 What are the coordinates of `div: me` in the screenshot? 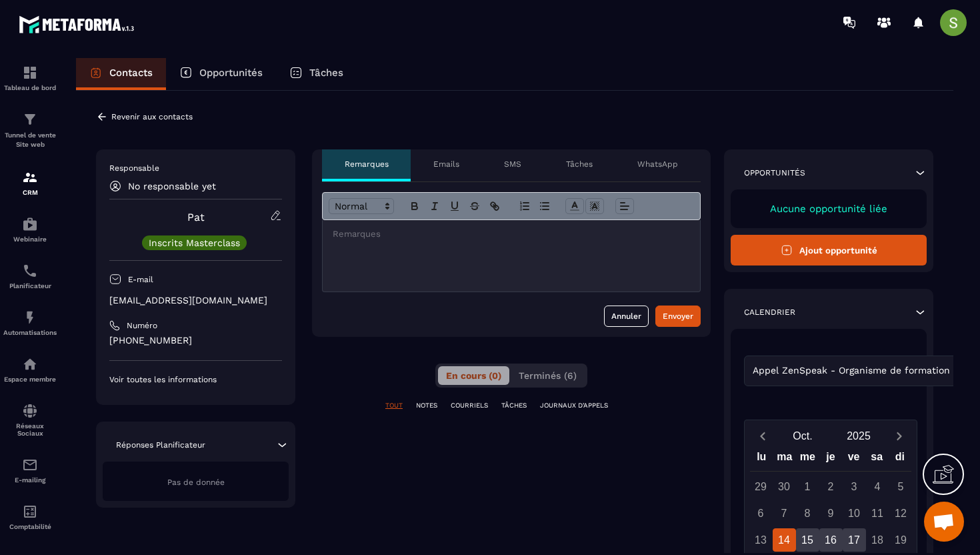 It's located at (807, 459).